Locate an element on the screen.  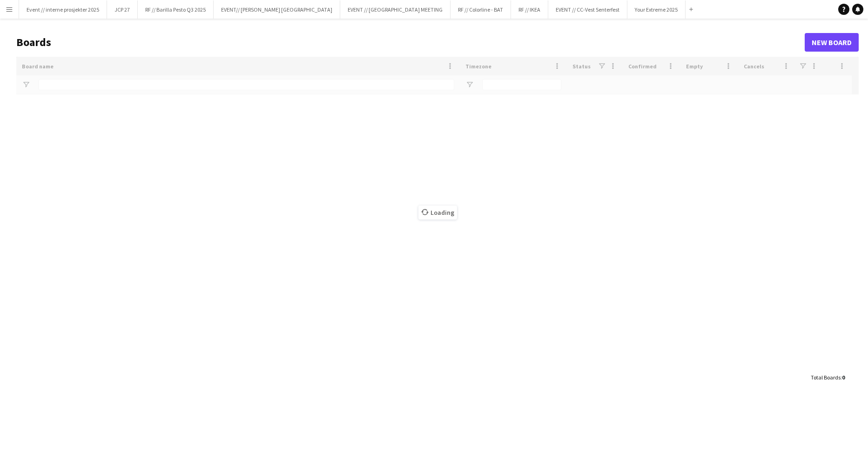
button: EVENT // CC-Vest Senterfest is located at coordinates (588, 9).